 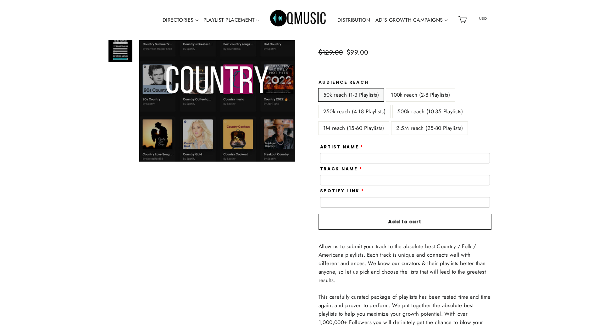 What do you see at coordinates (354, 20) in the screenshot?
I see `a: DISTRIBUTION` at bounding box center [354, 20].